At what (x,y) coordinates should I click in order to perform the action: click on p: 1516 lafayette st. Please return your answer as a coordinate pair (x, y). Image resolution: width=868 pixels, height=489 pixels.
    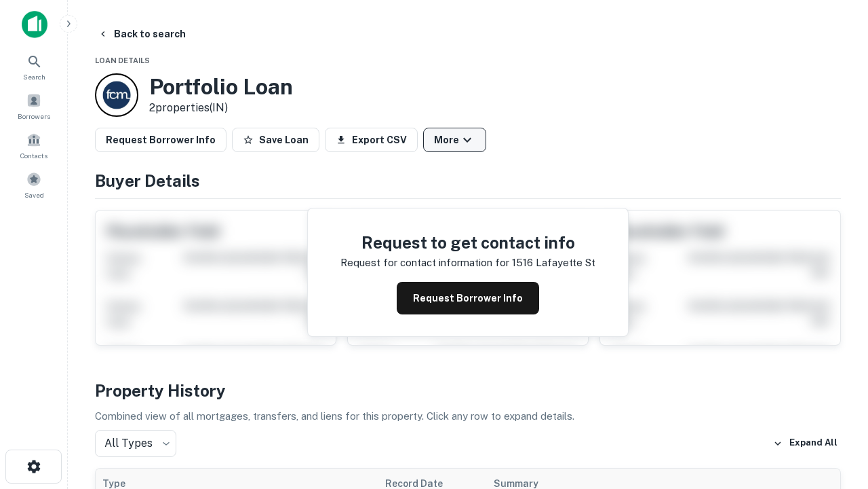
    Looking at the image, I should click on (554, 263).